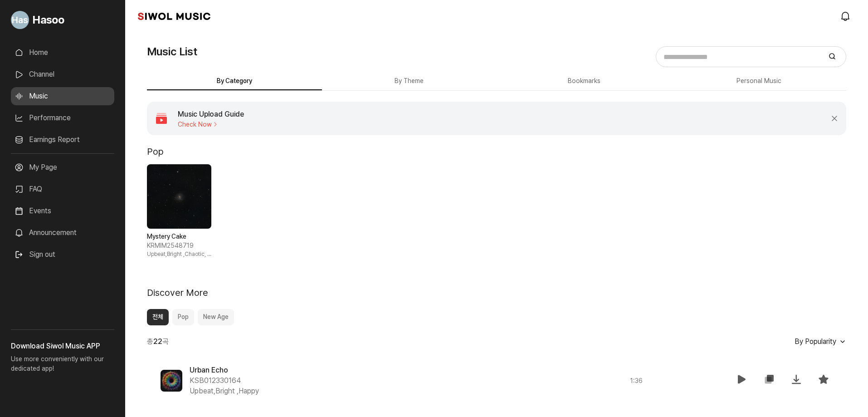  What do you see at coordinates (35, 254) in the screenshot?
I see `button: Sign out` at bounding box center [35, 254].